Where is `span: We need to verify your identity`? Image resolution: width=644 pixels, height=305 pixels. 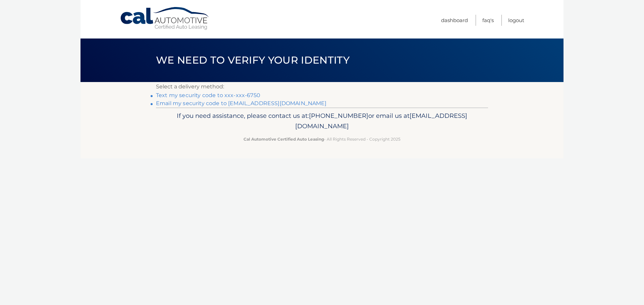 span: We need to verify your identity is located at coordinates (253, 60).